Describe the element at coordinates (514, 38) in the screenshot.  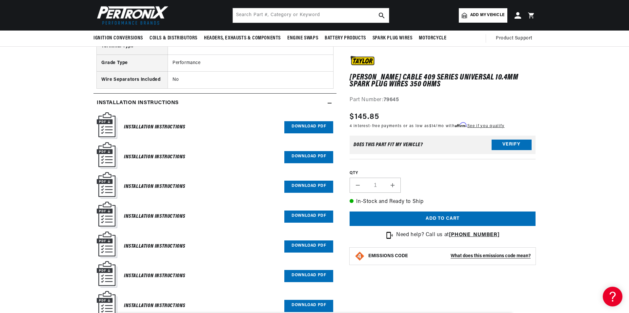
I see `span: Product Support` at that location.